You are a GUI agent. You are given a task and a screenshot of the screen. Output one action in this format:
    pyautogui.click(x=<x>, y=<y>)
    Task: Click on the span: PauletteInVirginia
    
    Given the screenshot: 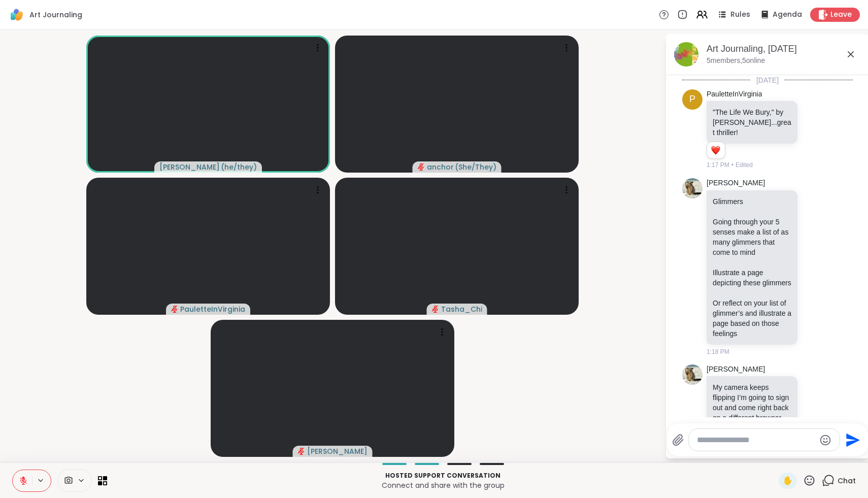 What is the action you would take?
    pyautogui.click(x=213, y=309)
    